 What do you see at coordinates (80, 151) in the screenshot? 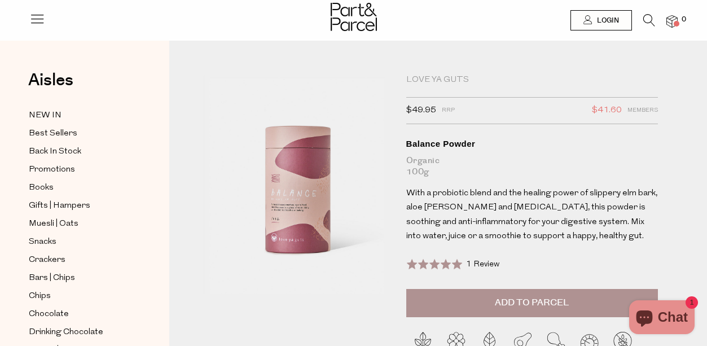
I see `a: Back In Stock` at bounding box center [80, 151].